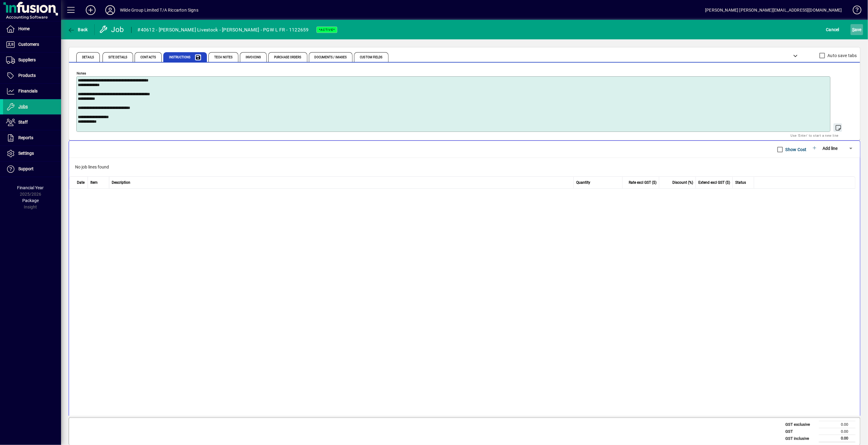 The height and width of the screenshot is (445, 868). What do you see at coordinates (830, 148) in the screenshot?
I see `span: Add line` at bounding box center [830, 148].